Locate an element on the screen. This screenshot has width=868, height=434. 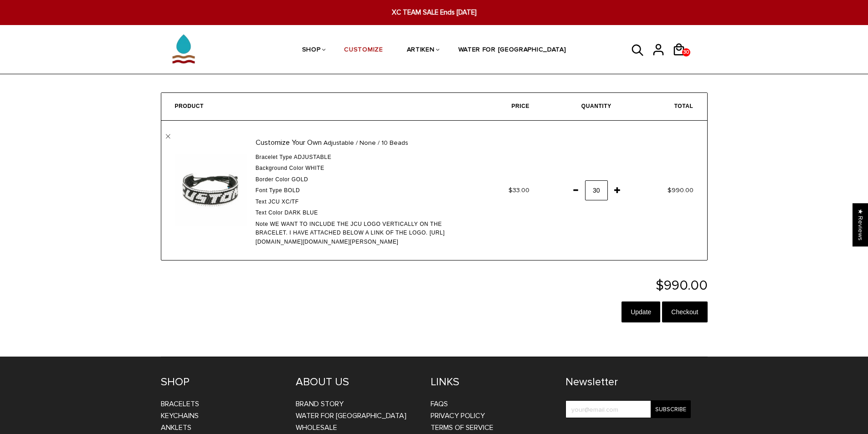
span: Note is located at coordinates (262, 224).